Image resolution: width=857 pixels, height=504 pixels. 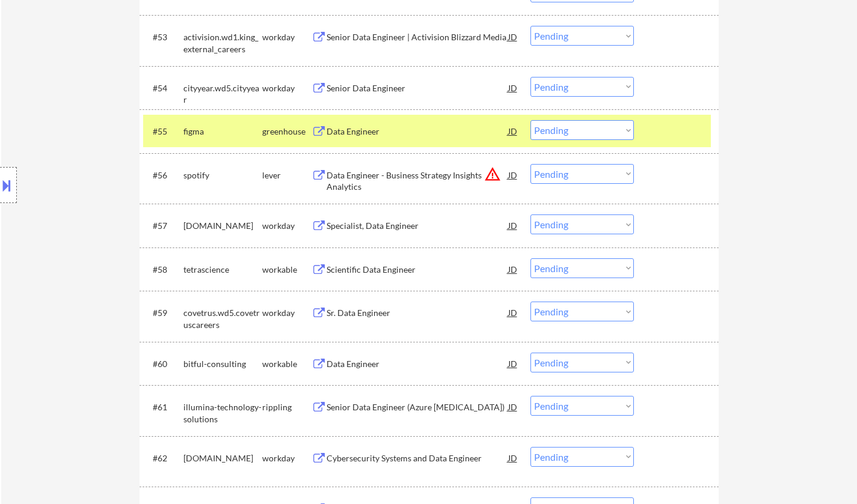 What do you see at coordinates (417, 459) in the screenshot?
I see `div: Cybersecurity Systems and Data Engineer` at bounding box center [417, 459].